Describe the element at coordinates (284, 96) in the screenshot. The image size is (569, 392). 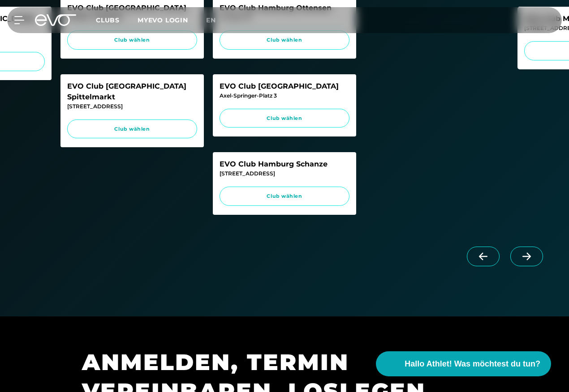
I see `div: Axel-Springer-Platz 3` at that location.